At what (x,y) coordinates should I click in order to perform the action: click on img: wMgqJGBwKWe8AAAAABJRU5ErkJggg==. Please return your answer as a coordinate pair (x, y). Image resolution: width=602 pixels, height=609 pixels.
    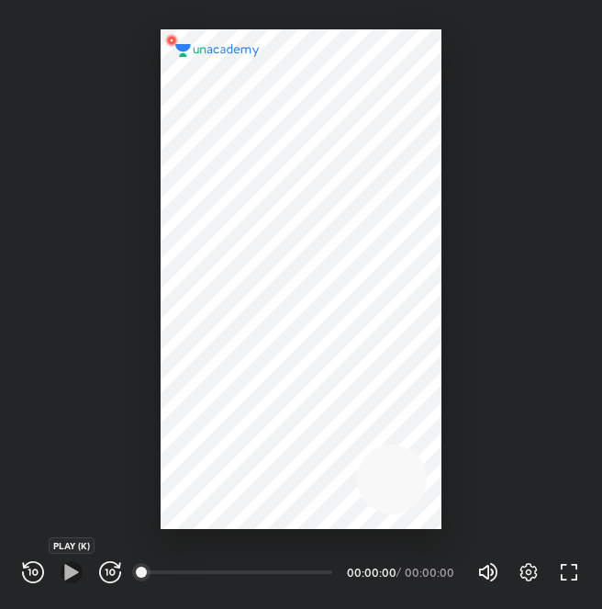
    Looking at the image, I should click on (172, 40).